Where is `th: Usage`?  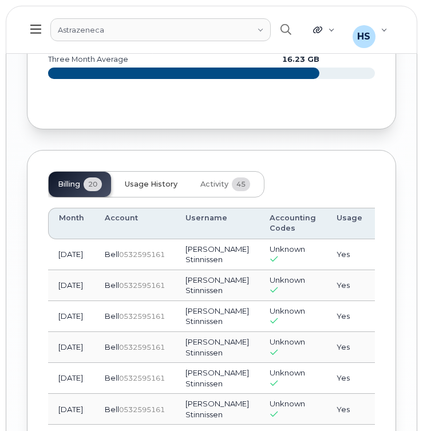 th: Usage is located at coordinates (349, 223).